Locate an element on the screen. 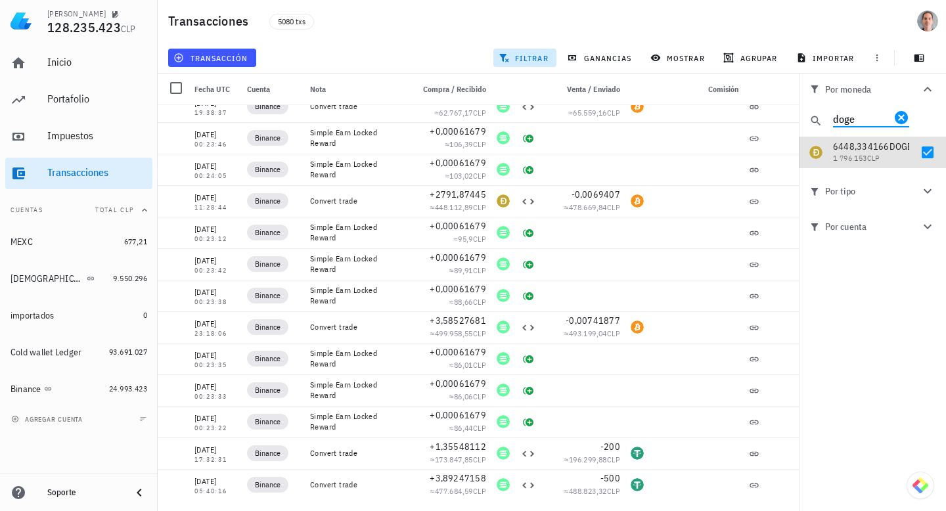  span: 173.847,85 is located at coordinates (454, 459).